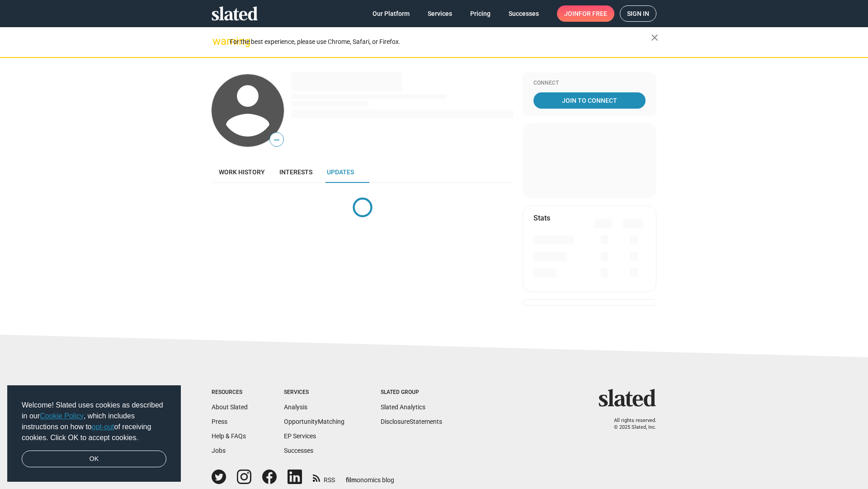 Image resolution: width=868 pixels, height=489 pixels. Describe the element at coordinates (403, 407) in the screenshot. I see `a: Slated Analytics` at that location.